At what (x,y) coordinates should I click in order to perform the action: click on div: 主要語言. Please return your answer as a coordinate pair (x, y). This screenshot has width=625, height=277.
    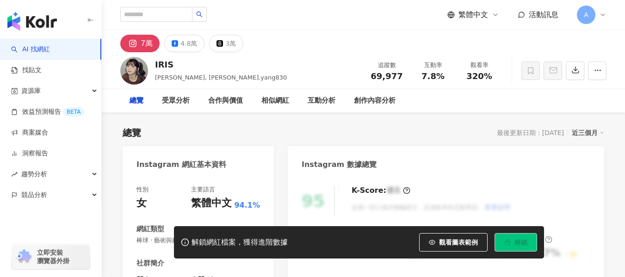
    Looking at the image, I should click on (203, 190).